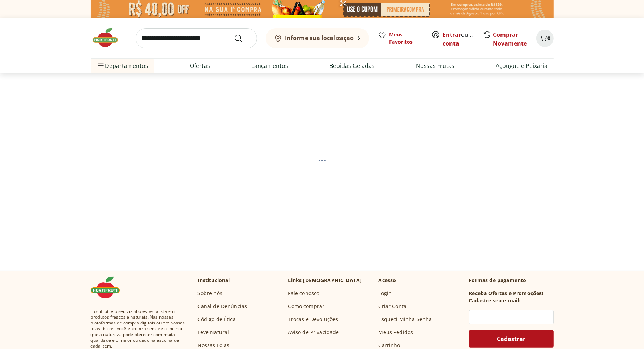 The height and width of the screenshot is (349, 644). What do you see at coordinates (313, 333) in the screenshot?
I see `a: Aviso de Privacidade` at bounding box center [313, 333].